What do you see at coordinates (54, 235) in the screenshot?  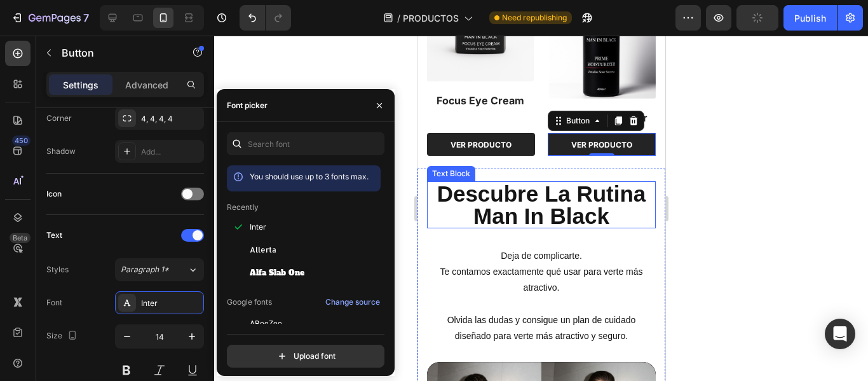 I see `div: Text` at bounding box center [54, 235].